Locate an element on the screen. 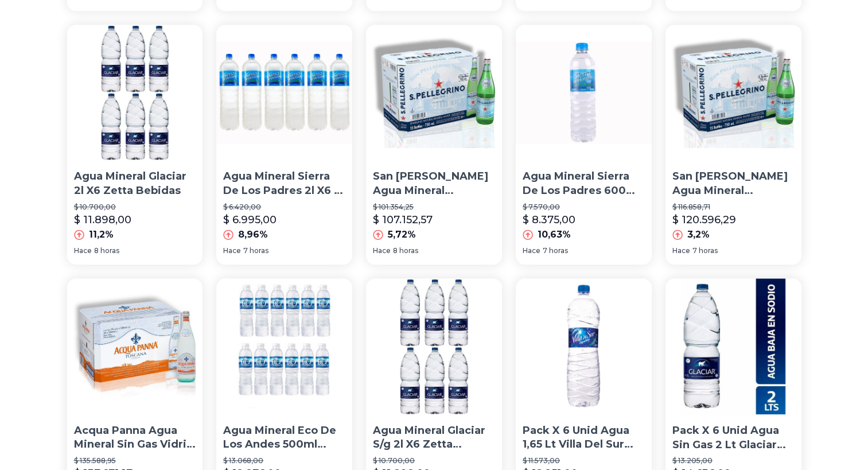 This screenshot has width=868, height=470. p: Pack X 6 Unid Agua 1,65 Lt Villa Del Sur Aguas Minerales is located at coordinates (584, 438).